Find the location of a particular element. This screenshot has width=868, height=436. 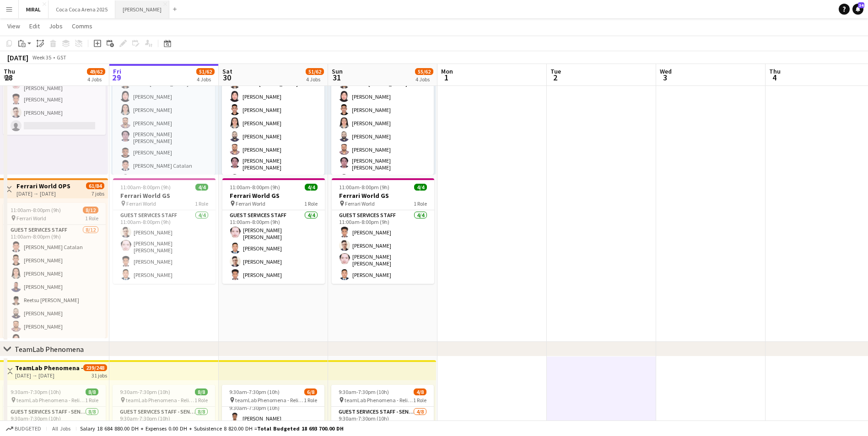

span: Sun is located at coordinates (338, 71).